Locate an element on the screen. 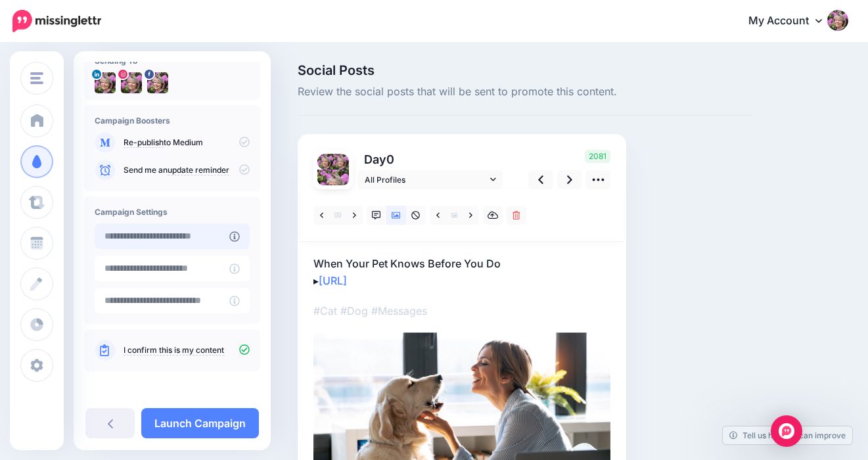  p: #Cat #Dog #Messages is located at coordinates (462, 310).